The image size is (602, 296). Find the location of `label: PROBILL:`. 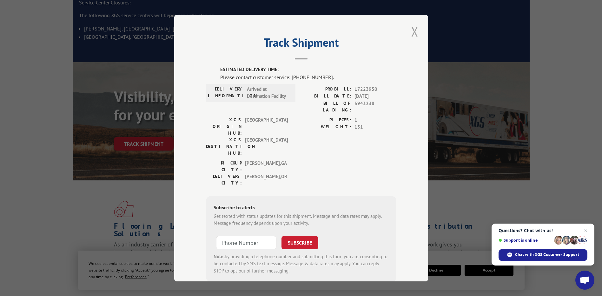

label: PROBILL: is located at coordinates (326, 89).